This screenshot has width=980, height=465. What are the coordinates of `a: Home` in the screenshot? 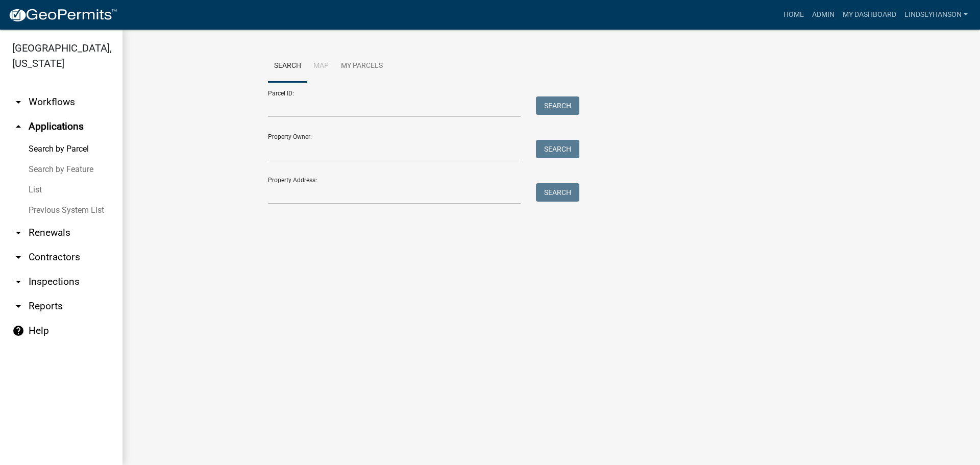 It's located at (794, 15).